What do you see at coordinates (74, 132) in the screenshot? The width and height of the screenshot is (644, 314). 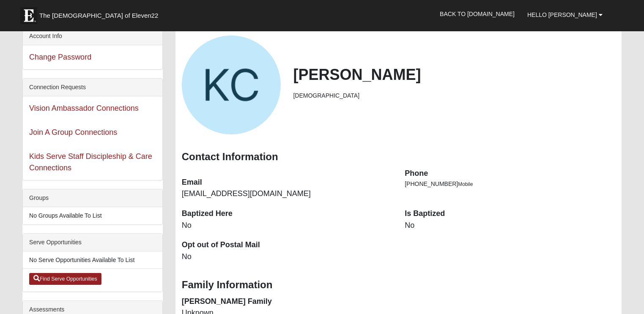 I see `a: Join A Group Connections` at bounding box center [74, 132].